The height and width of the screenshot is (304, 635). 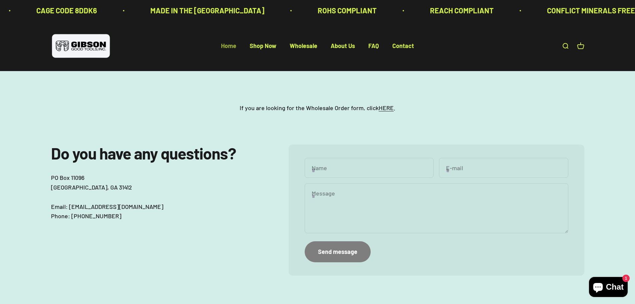 What do you see at coordinates (318, 108) in the screenshot?
I see `p: If you are looking for the Wholesale Order form, click .` at bounding box center [318, 108].